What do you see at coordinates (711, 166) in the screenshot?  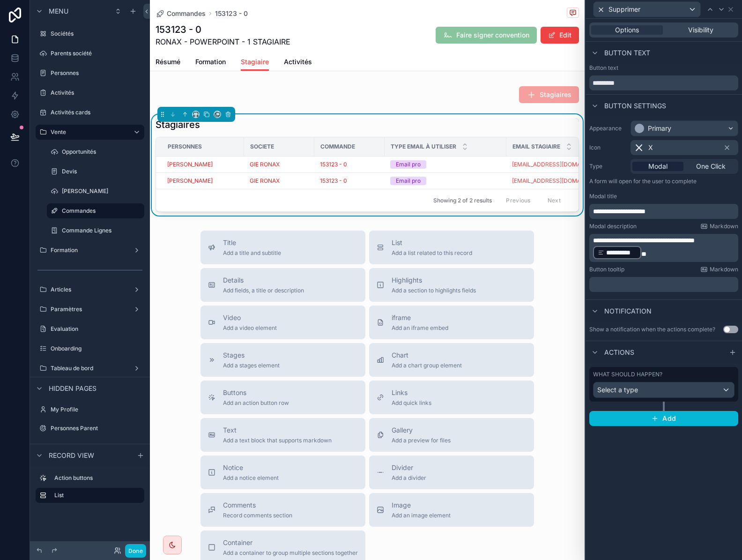 I see `span: One Click` at bounding box center [711, 166].